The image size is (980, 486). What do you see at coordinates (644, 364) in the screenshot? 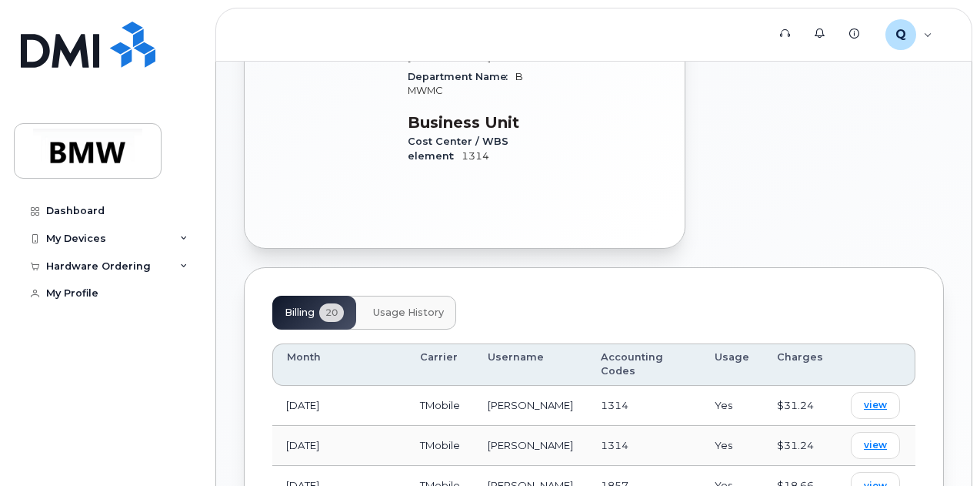
I see `th: Accounting Codes` at bounding box center [644, 364].